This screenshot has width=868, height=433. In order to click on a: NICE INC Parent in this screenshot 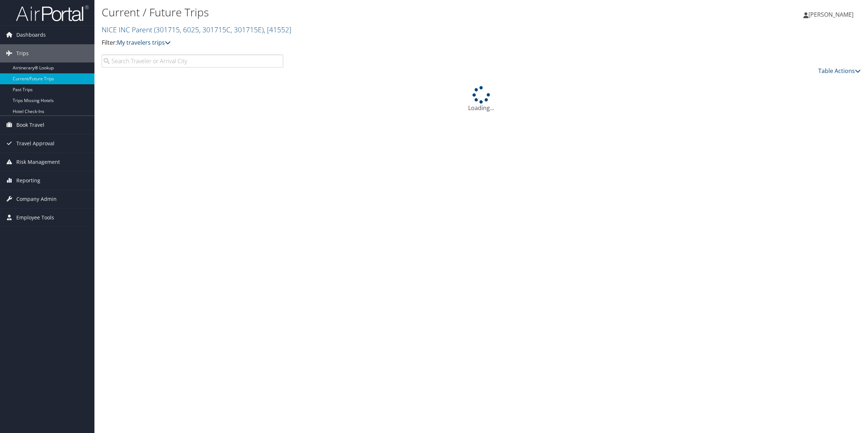, I will do `click(196, 29)`.